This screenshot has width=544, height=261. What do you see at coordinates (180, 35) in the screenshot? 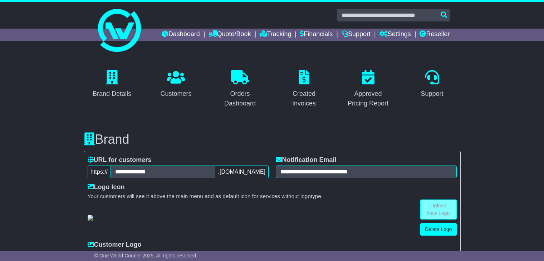
I see `a: Dashboard` at bounding box center [180, 35].